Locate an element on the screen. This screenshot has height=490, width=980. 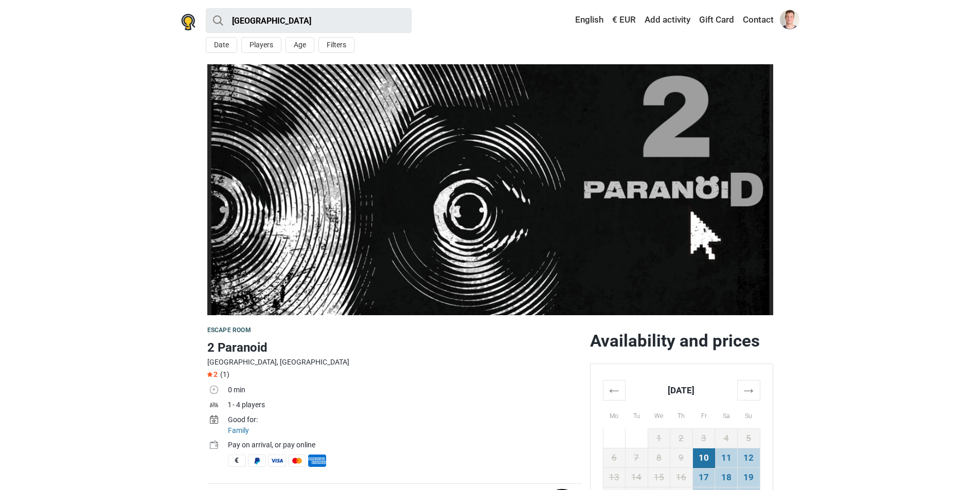
td: 19 is located at coordinates (748, 477).